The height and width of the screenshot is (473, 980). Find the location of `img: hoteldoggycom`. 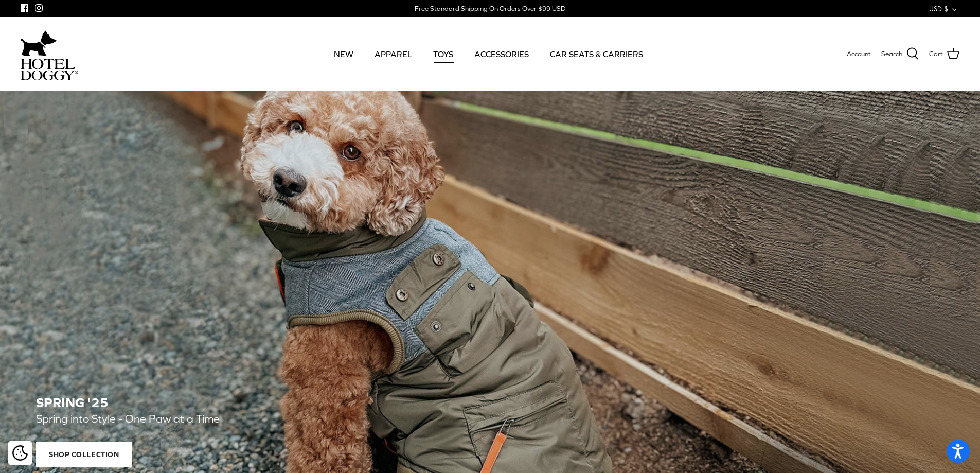

img: hoteldoggycom is located at coordinates (49, 70).